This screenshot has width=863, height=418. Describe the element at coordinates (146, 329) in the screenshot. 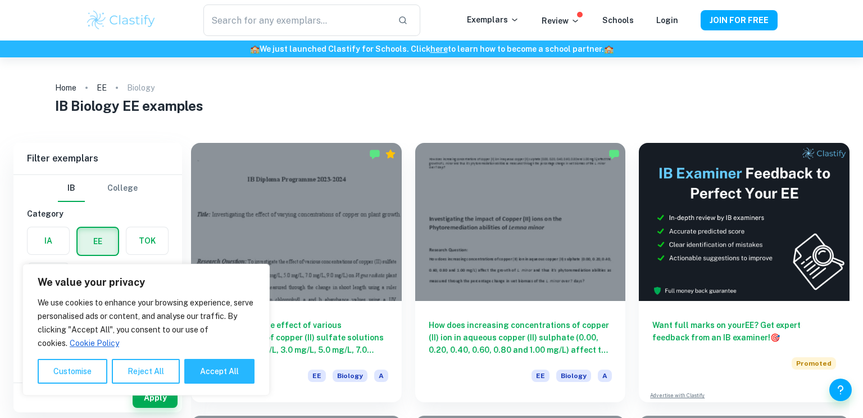

I see `div: We value your privacy` at that location.